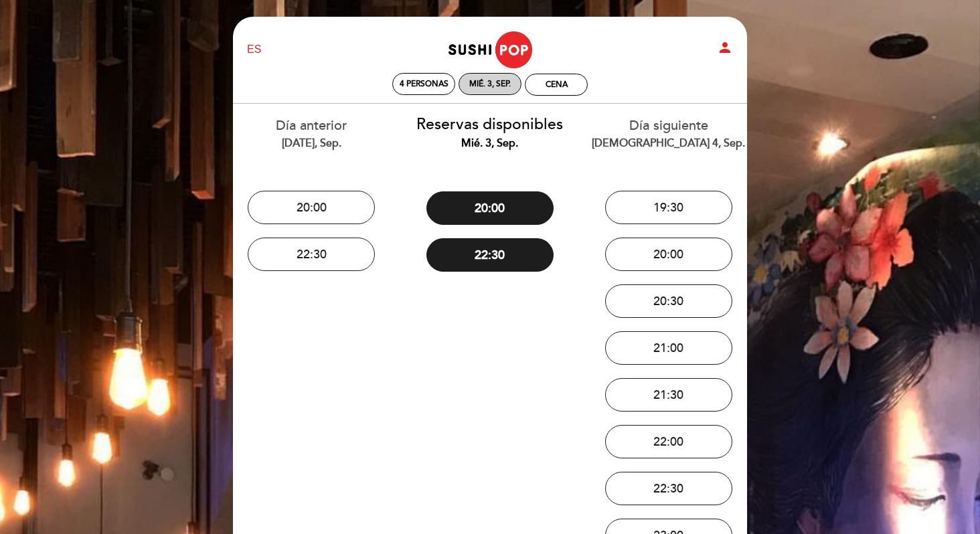  Describe the element at coordinates (669, 348) in the screenshot. I see `button: 21:00` at that location.